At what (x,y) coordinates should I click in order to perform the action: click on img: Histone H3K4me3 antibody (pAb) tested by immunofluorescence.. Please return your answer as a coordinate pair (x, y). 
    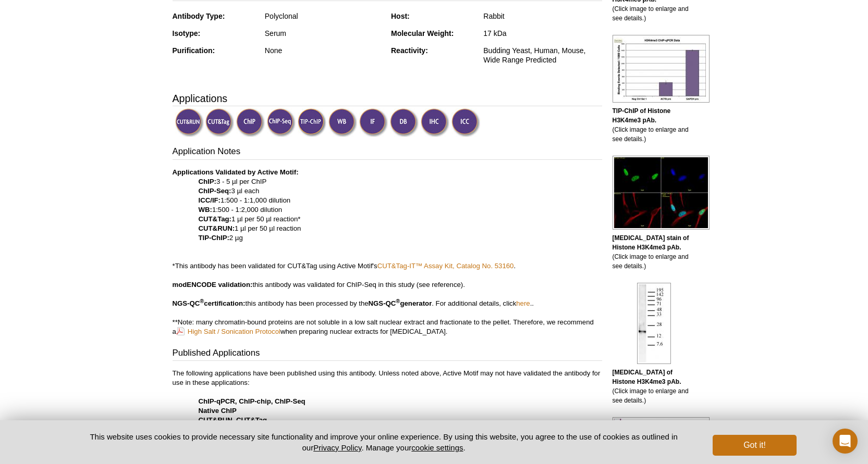
    Looking at the image, I should click on (661, 193).